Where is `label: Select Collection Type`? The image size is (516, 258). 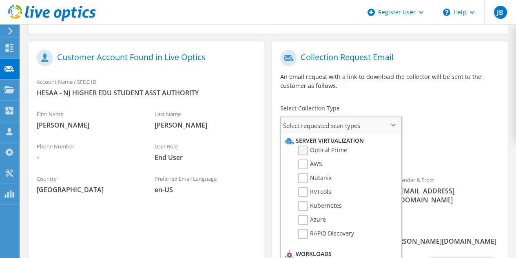
label: Select Collection Type is located at coordinates (310, 108).